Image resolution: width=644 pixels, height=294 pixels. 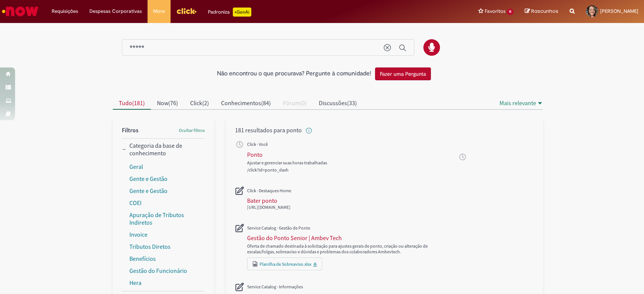 What do you see at coordinates (187, 11) in the screenshot?
I see `img: click_logo_yellow_360x200.png` at bounding box center [187, 11].